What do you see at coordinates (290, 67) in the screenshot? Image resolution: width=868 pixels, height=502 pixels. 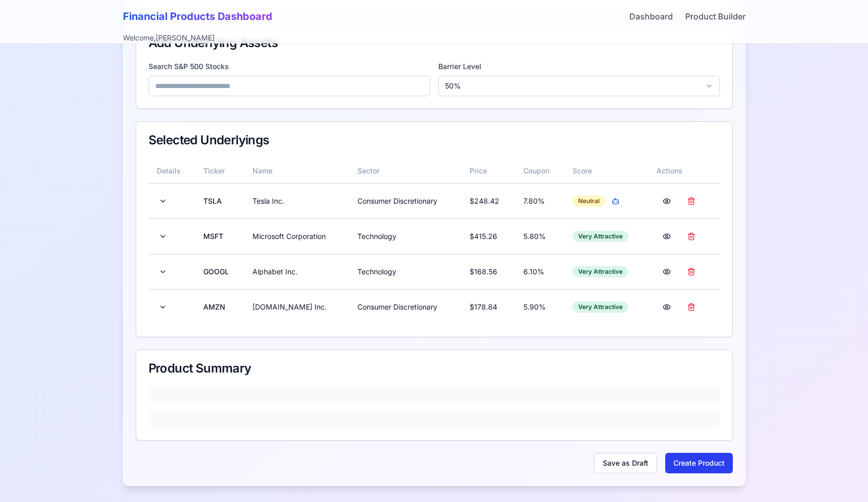 I see `label: Search S&P 500 Stocks` at bounding box center [290, 67].